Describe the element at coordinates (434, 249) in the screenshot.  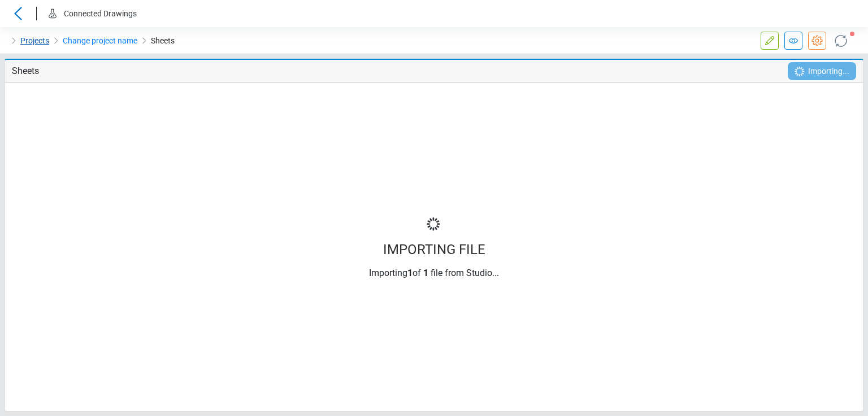
I see `div: IMPORTING FILE` at that location.